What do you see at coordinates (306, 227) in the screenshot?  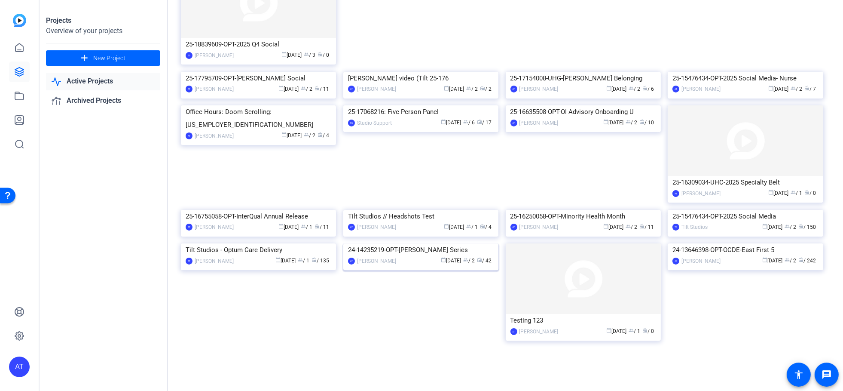 I see `span: / 1` at bounding box center [306, 227].